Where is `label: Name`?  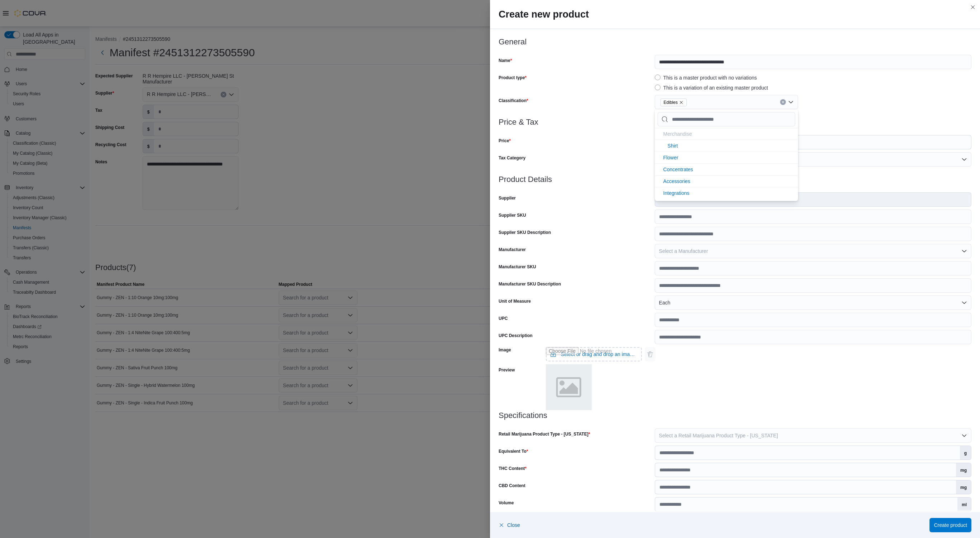 label: Name is located at coordinates (505, 60).